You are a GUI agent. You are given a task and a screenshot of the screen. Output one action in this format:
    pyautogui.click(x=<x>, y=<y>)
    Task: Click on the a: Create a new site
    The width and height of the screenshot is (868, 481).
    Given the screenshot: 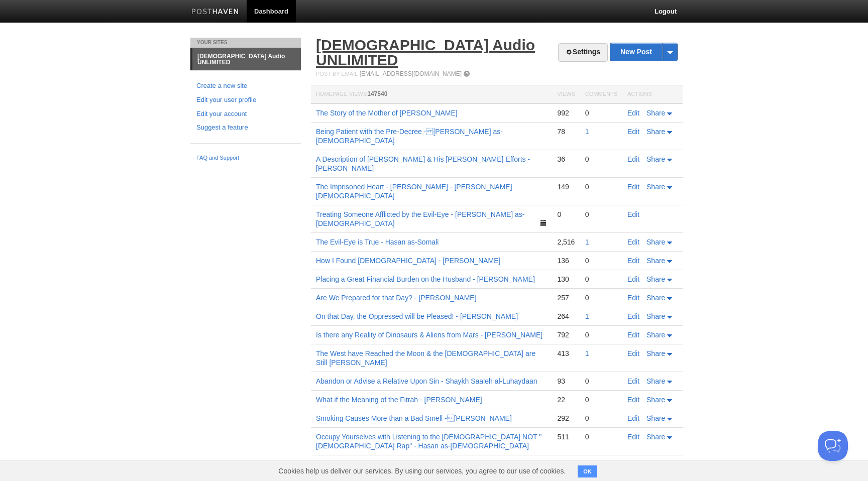 What is the action you would take?
    pyautogui.click(x=246, y=86)
    